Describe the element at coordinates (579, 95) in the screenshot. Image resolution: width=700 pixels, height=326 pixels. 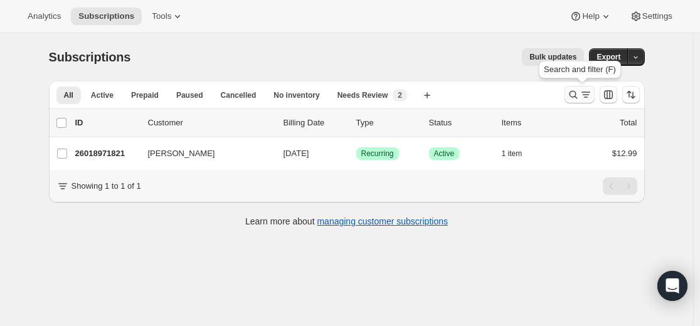
I see `button: Search and filter results` at that location.